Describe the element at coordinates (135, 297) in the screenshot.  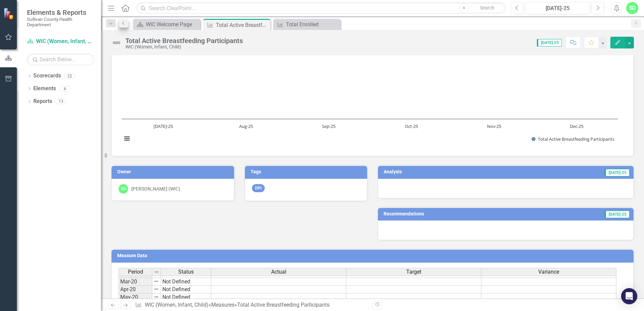
I see `td: May-20` at that location.